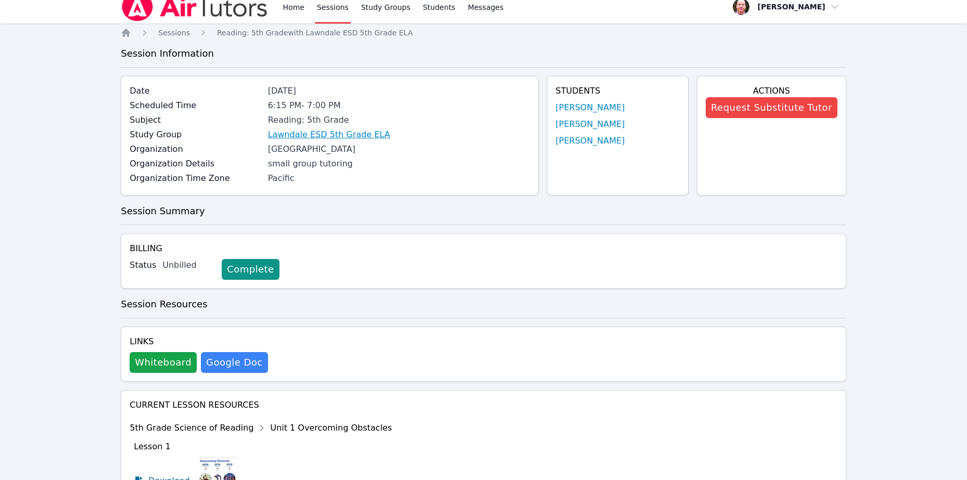 Image resolution: width=967 pixels, height=480 pixels. What do you see at coordinates (483, 33) in the screenshot?
I see `nav: Breadcrumb` at bounding box center [483, 33].